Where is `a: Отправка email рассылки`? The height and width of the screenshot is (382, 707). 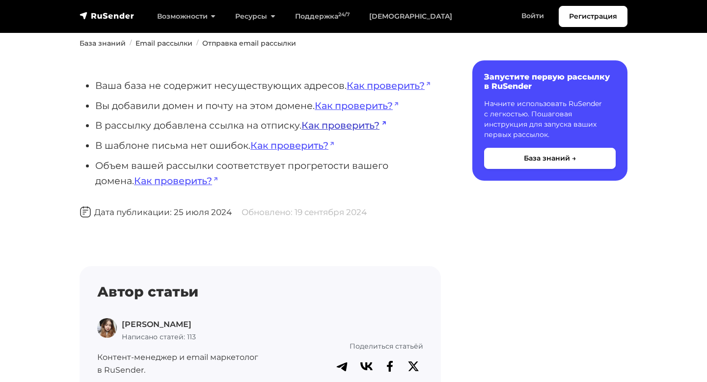 a: Отправка email рассылки is located at coordinates (249, 43).